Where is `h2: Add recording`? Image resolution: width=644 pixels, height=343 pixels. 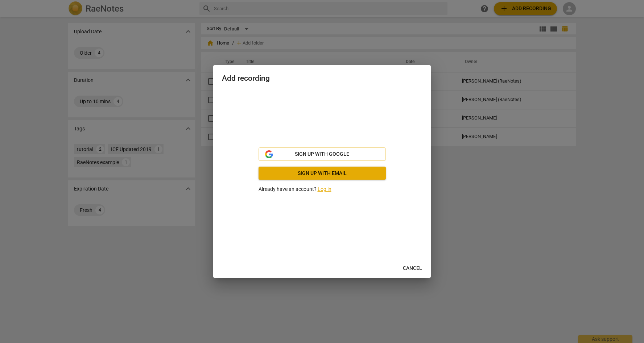 h2: Add recording is located at coordinates (322, 78).